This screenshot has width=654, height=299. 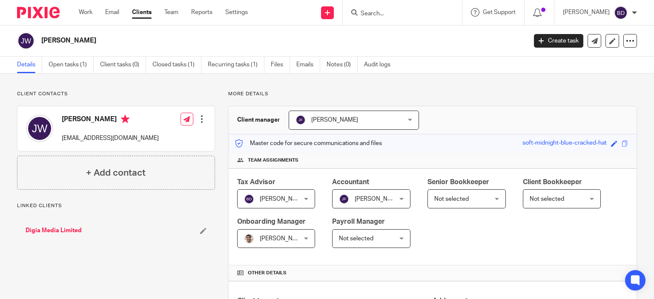 What do you see at coordinates (342, 65) in the screenshot?
I see `a: Notes (0)` at bounding box center [342, 65].